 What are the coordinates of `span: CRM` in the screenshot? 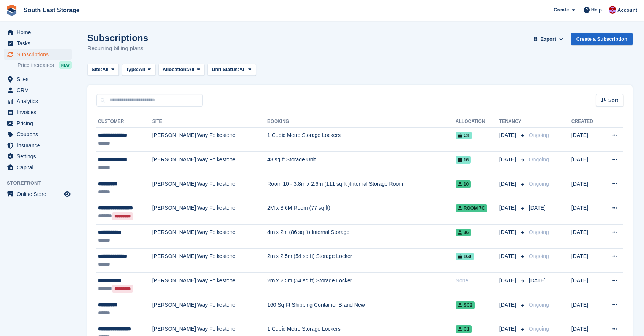 It's located at (39, 90).